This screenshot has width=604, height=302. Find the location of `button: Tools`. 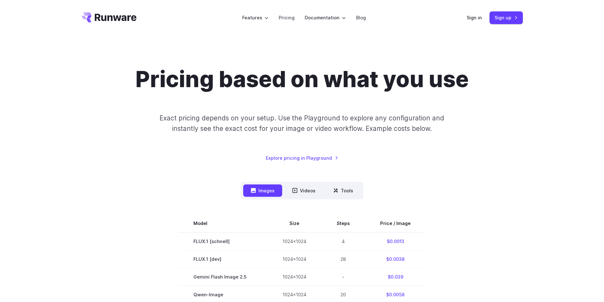

button: Tools is located at coordinates (343, 191).